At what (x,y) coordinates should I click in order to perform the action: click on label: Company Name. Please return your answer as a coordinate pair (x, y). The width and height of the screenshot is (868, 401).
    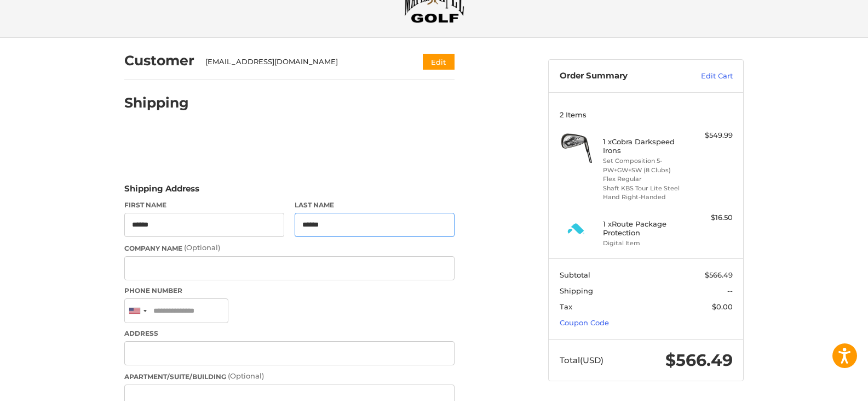
    Looking at the image, I should click on (289, 248).